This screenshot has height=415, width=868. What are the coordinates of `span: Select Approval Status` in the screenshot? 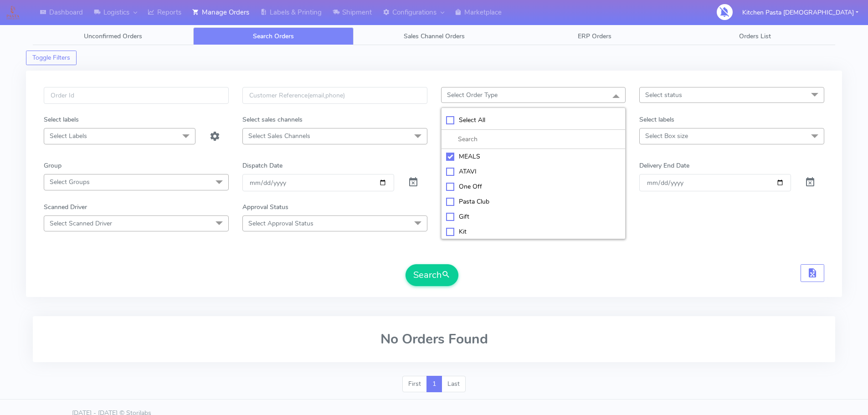 It's located at (281, 223).